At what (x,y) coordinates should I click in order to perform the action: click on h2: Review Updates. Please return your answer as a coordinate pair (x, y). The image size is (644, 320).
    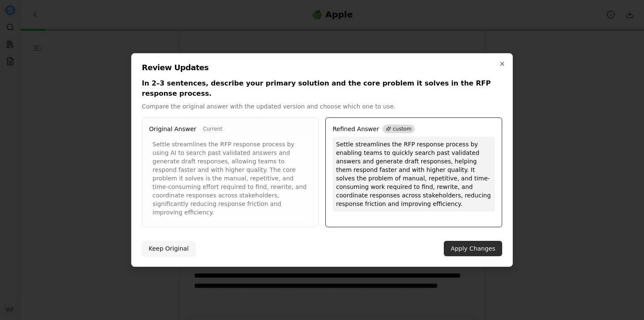
    Looking at the image, I should click on (322, 68).